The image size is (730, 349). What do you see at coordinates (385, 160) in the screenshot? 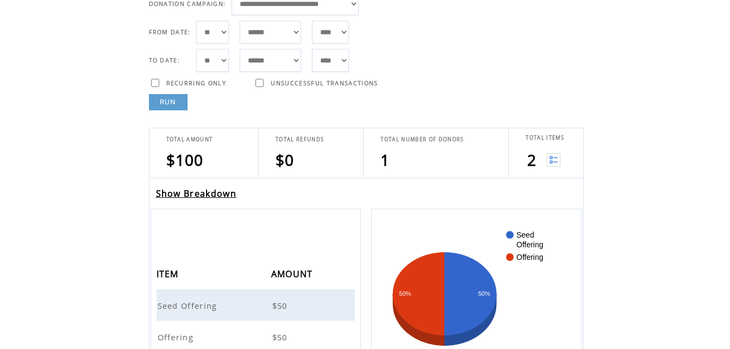
I see `span: 1` at bounding box center [385, 160].